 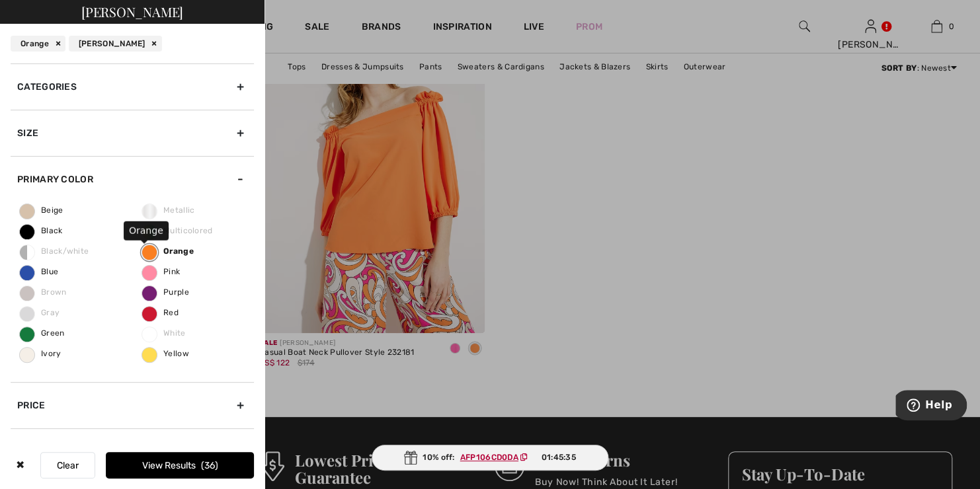 What do you see at coordinates (558, 458) in the screenshot?
I see `span: 01:45:35` at bounding box center [558, 458].